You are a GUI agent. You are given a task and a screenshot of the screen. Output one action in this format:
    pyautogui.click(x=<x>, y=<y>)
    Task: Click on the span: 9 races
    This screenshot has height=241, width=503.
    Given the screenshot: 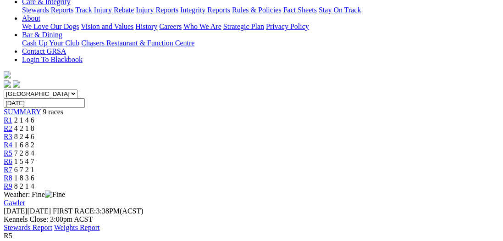 What is the action you would take?
    pyautogui.click(x=53, y=111)
    